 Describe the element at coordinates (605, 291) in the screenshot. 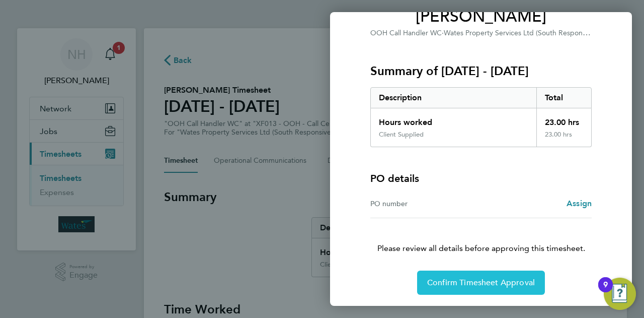

I see `div: 9` at that location.